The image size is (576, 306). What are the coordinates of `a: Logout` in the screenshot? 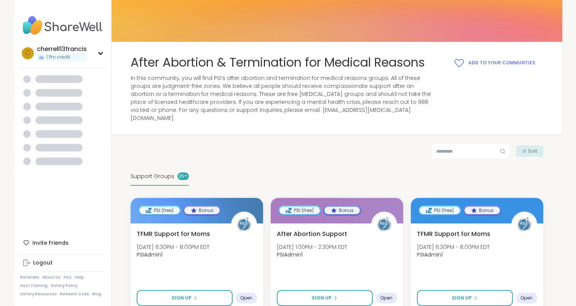 It's located at (62, 263).